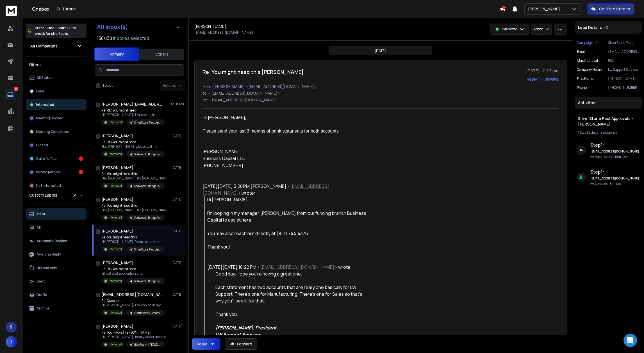  What do you see at coordinates (538, 29) in the screenshot?
I see `p: Add to` at bounding box center [538, 29].